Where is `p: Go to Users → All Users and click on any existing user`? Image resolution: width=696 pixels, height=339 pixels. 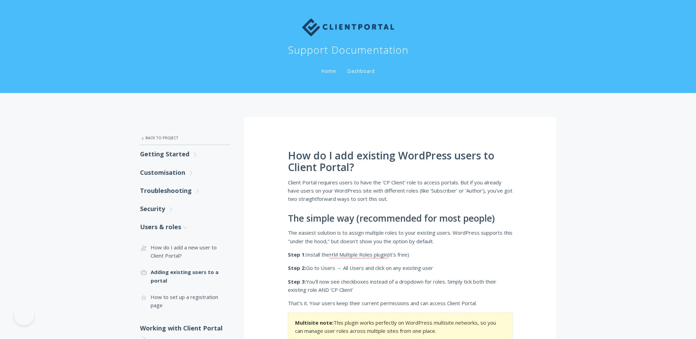
p: Go to Users → All Users and click on any existing user is located at coordinates (400, 268).